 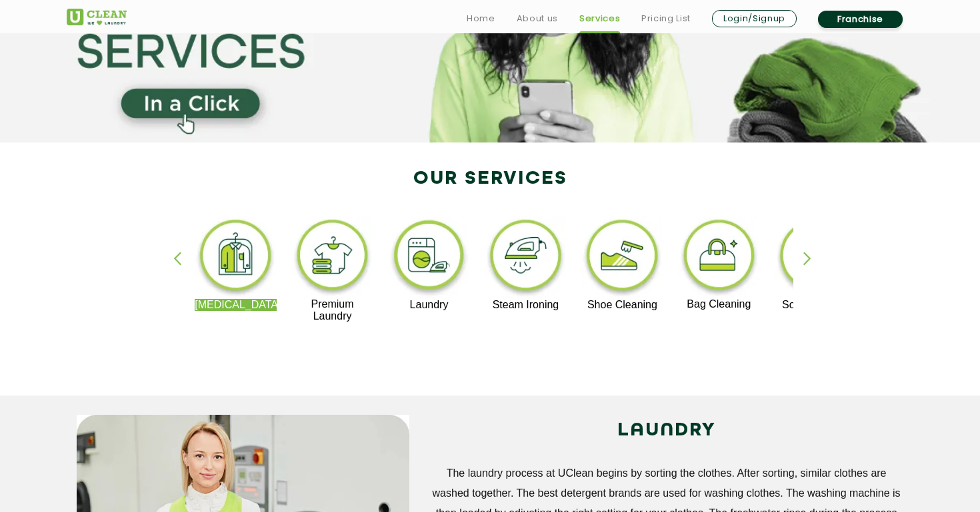 I want to click on h2: LAUNDRY, so click(x=666, y=431).